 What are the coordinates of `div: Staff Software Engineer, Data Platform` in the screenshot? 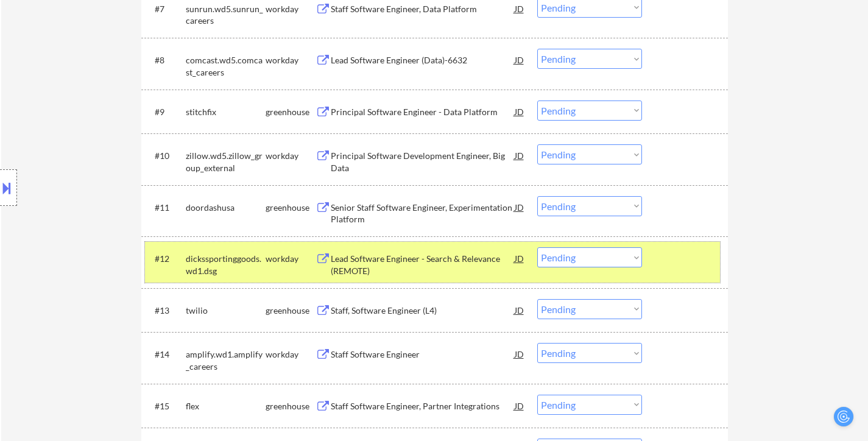 It's located at (423, 9).